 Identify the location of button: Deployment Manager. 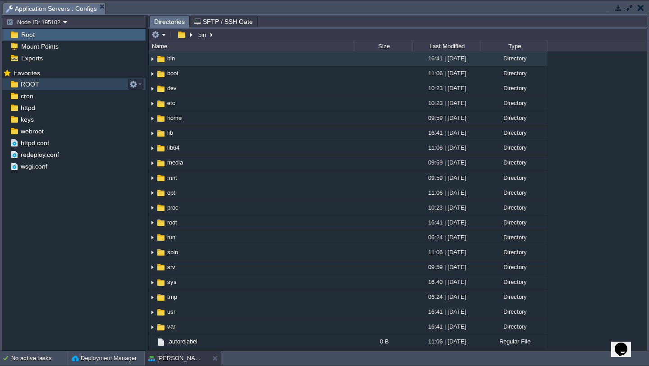
(104, 358).